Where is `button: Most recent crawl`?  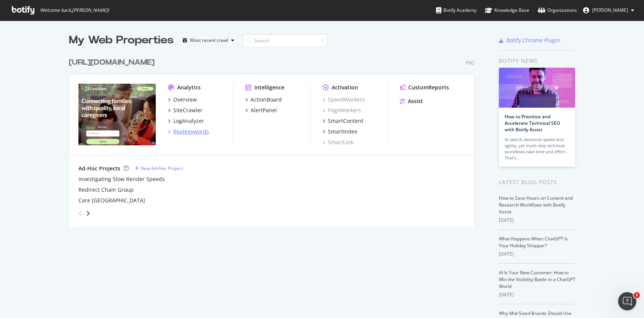 button: Most recent crawl is located at coordinates (208, 40).